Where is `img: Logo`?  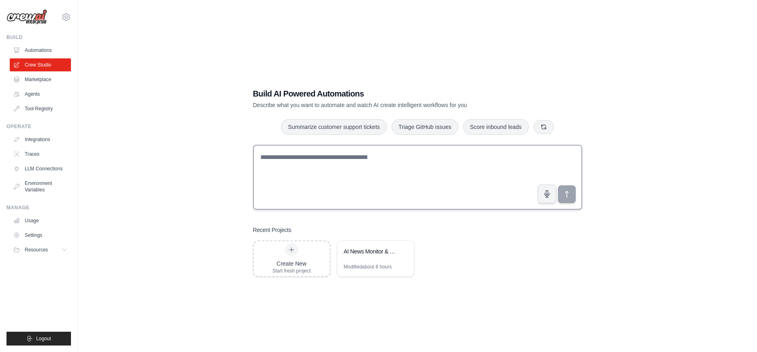 img: Logo is located at coordinates (27, 17).